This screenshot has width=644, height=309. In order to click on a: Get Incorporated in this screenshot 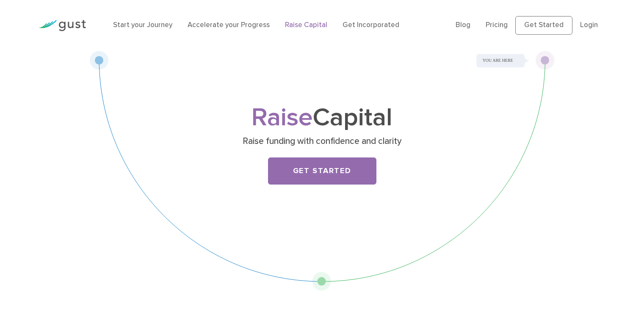, I will do `click(371, 25)`.